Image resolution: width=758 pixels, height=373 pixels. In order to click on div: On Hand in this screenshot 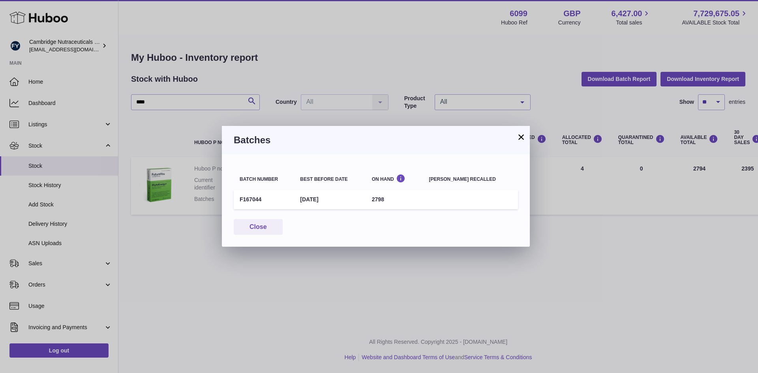, I will do `click(394, 178)`.